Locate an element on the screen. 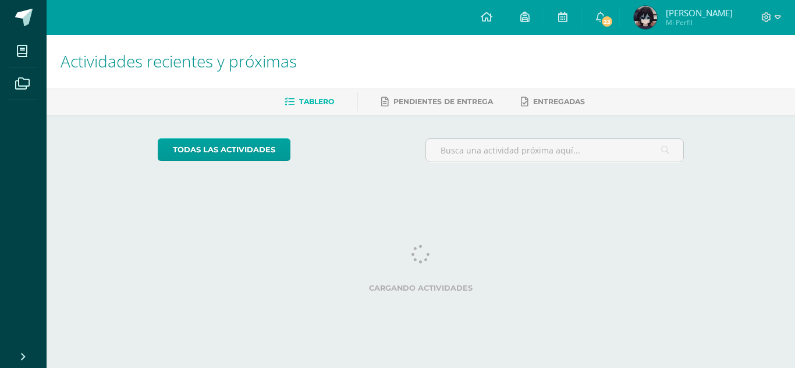 This screenshot has width=795, height=368. span: Entregadas is located at coordinates (558, 101).